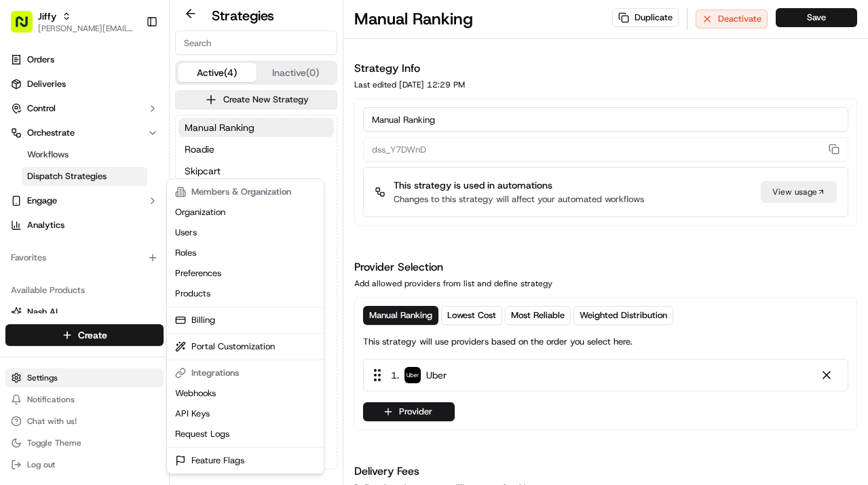 The height and width of the screenshot is (485, 868). What do you see at coordinates (140, 94) in the screenshot?
I see `input: Got a question? Start typing here...` at bounding box center [140, 94].